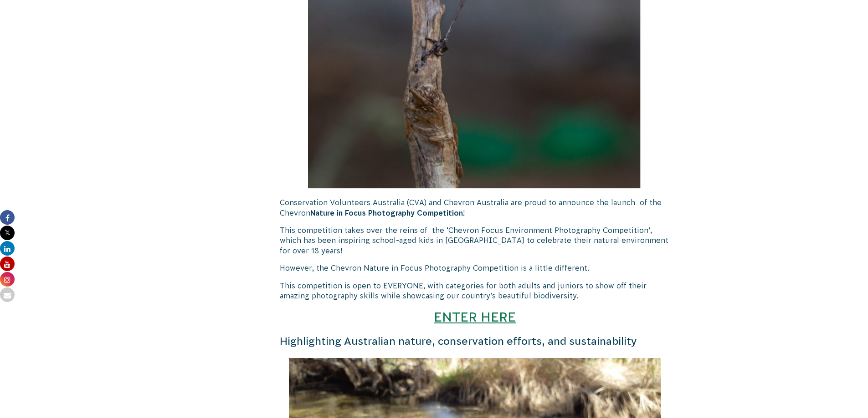 The width and height of the screenshot is (868, 418). Describe the element at coordinates (475, 291) in the screenshot. I see `p: This competition is open to EVERYONE, with categories for both adults and juniors to show off the...` at that location.